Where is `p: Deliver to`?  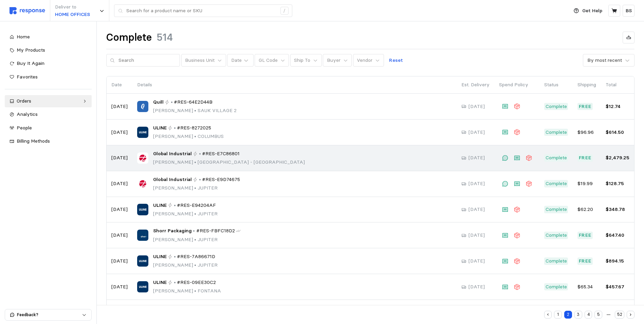
p: Deliver to is located at coordinates (72, 7).